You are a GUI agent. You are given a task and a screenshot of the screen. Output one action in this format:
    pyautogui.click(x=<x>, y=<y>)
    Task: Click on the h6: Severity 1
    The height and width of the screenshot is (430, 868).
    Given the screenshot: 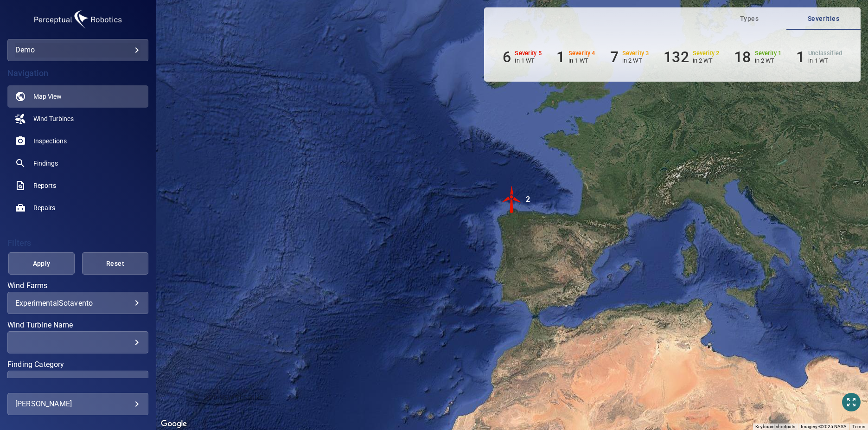 What is the action you would take?
    pyautogui.click(x=768, y=54)
    